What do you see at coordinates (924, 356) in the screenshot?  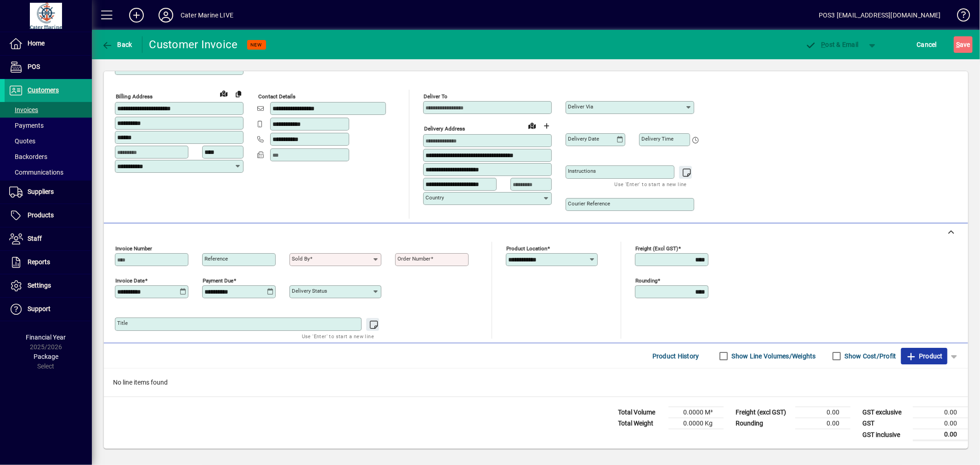 I see `button: Product` at bounding box center [924, 356].